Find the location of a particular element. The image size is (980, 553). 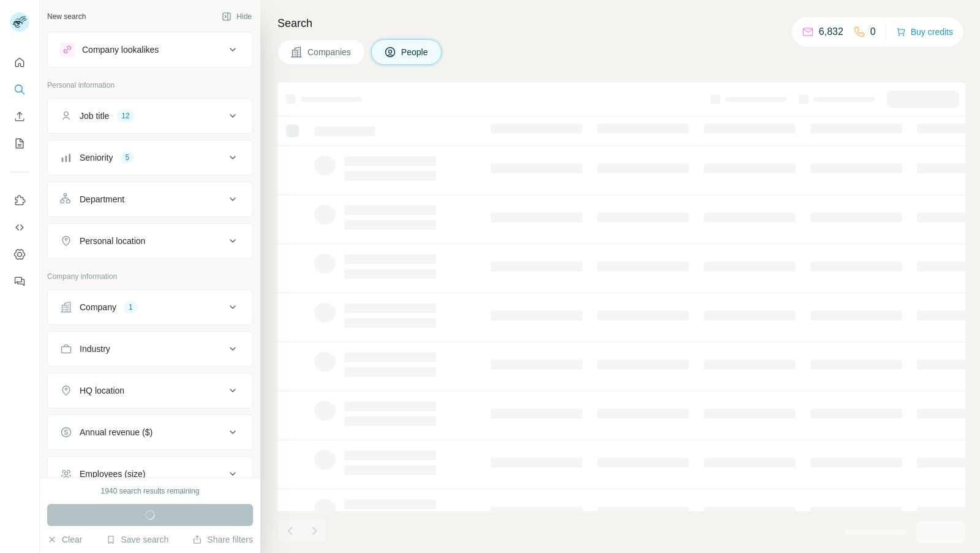

button: Use Surfe on LinkedIn is located at coordinates (20, 200).